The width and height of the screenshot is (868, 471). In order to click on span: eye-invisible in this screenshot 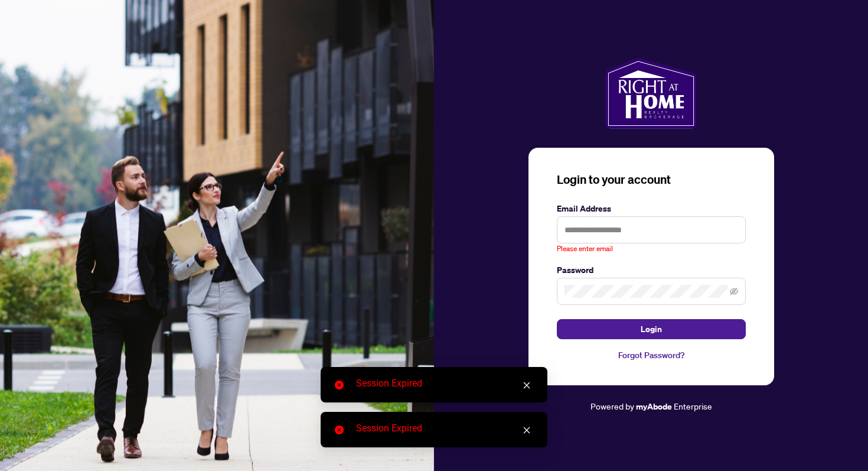, I will do `click(735, 291)`.